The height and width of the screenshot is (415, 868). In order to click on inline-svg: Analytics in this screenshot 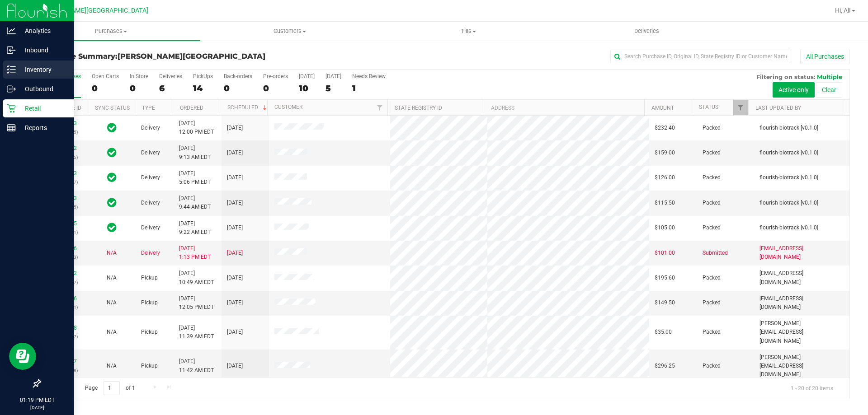, I will do `click(11, 30)`.